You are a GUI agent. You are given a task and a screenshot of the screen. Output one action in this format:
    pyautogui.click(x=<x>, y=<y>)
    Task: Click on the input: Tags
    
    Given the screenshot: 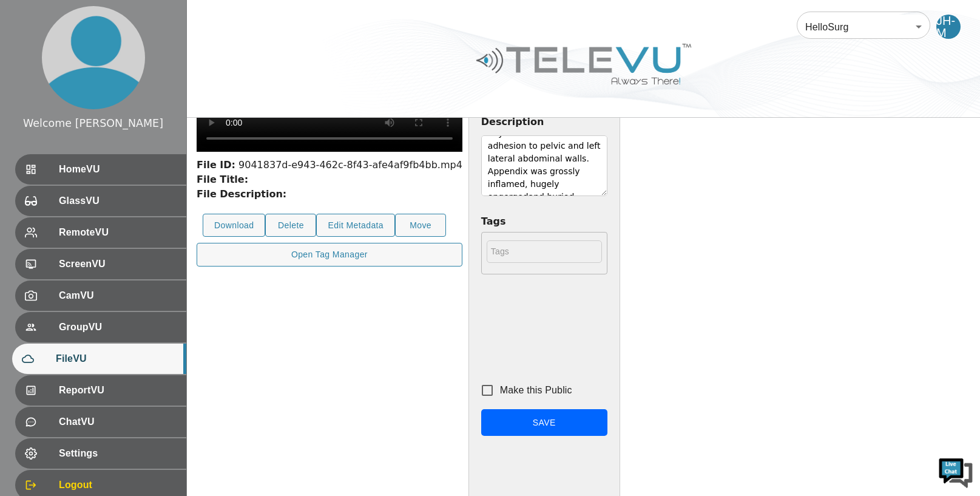 What is the action you would take?
    pyautogui.click(x=544, y=251)
    